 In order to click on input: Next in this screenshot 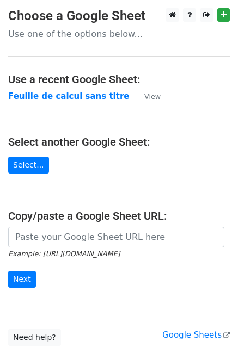, I will do `click(22, 279)`.